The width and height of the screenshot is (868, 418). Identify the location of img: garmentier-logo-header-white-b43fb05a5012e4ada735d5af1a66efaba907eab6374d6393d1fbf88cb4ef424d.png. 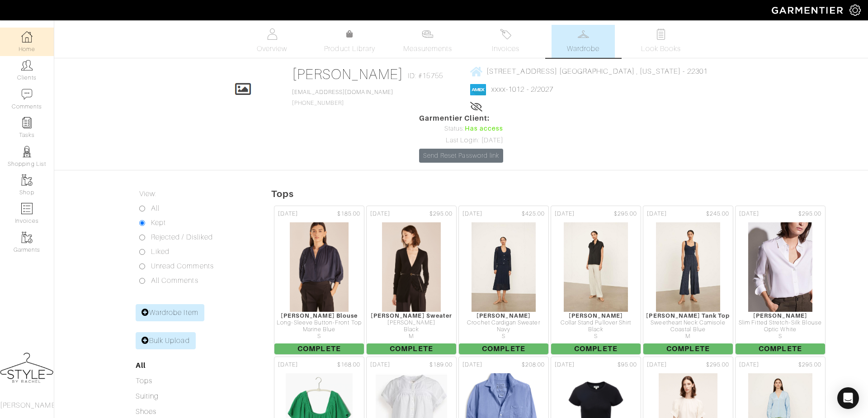
(809, 10).